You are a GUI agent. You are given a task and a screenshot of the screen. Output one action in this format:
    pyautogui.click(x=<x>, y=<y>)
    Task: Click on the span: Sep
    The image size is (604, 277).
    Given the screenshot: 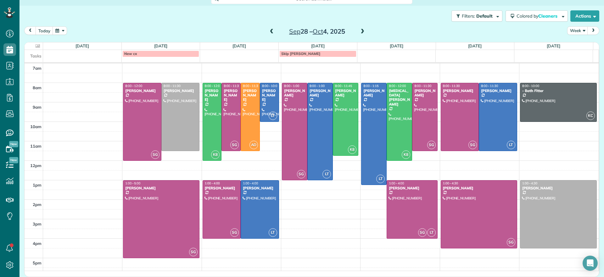 What is the action you would take?
    pyautogui.click(x=295, y=31)
    